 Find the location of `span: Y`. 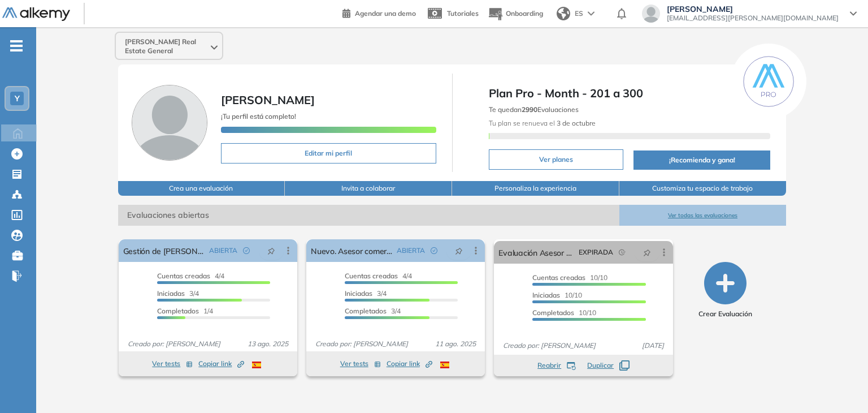

span: Y is located at coordinates (17, 98).